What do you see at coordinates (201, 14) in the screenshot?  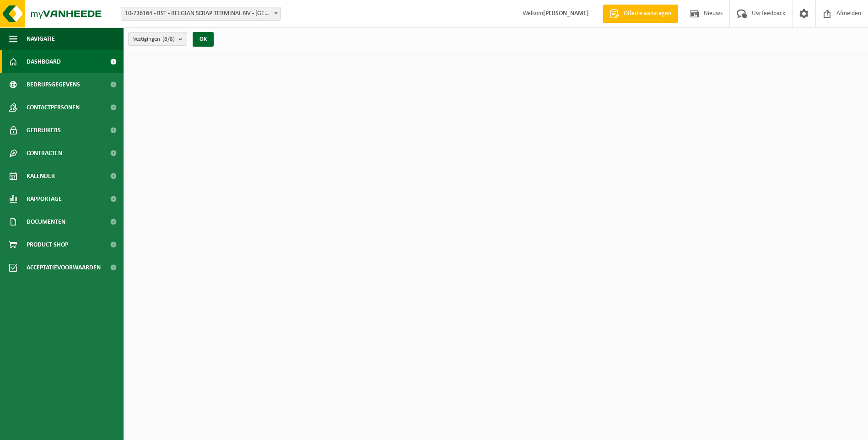 I see `span: 10-736164 - BST - BELGIAN SCRAP TERMINAL NV - KALLO` at bounding box center [201, 14].